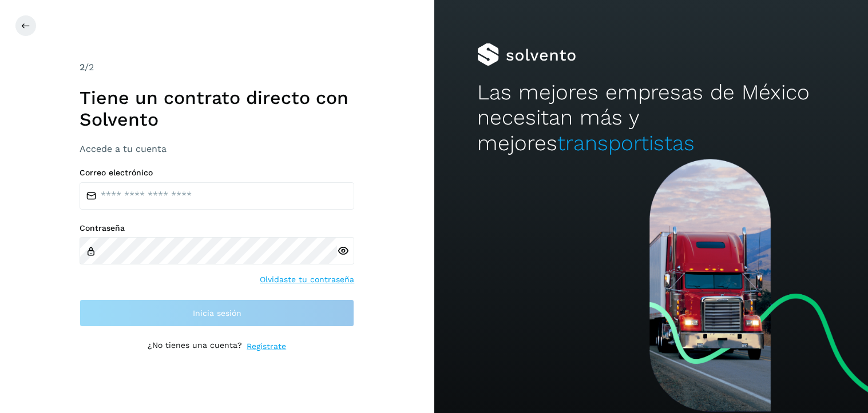 This screenshot has height=413, width=868. Describe the element at coordinates (217, 67) in the screenshot. I see `div: /2` at that location.